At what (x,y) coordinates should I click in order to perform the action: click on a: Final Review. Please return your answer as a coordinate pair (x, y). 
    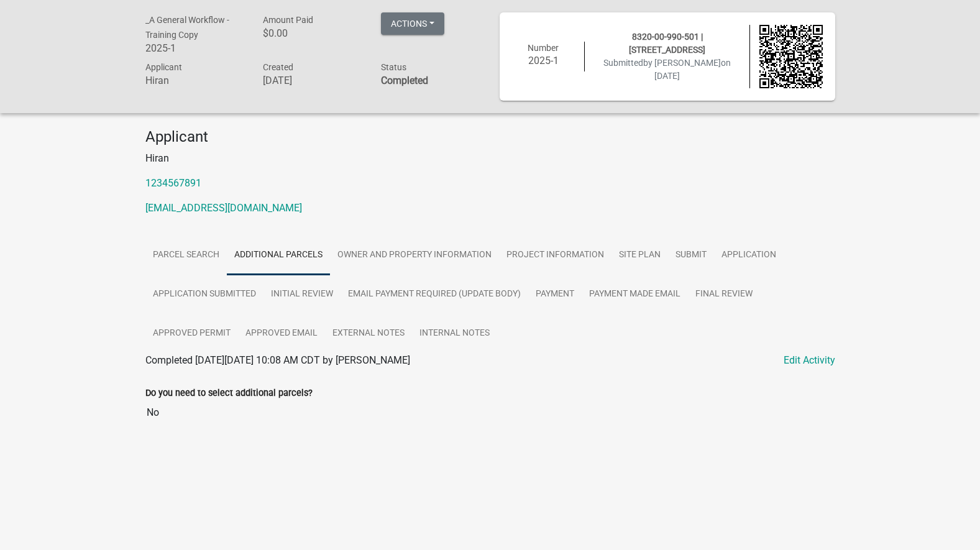
    Looking at the image, I should click on (724, 295).